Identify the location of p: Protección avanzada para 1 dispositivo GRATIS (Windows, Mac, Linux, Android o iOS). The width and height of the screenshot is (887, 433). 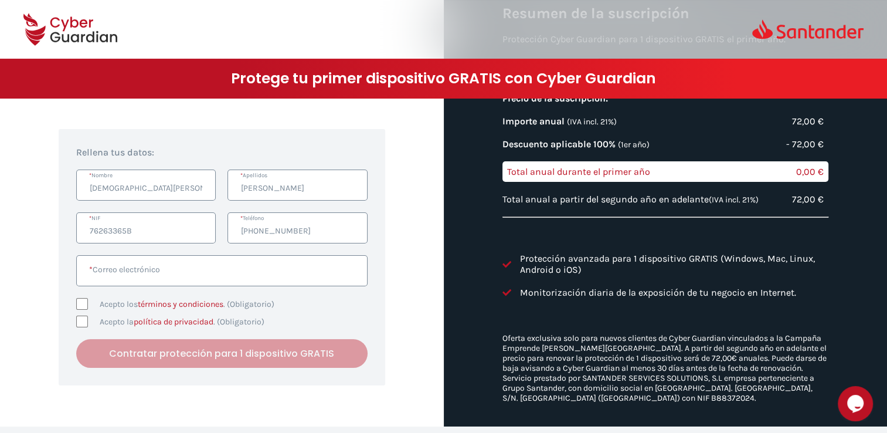
(674, 264).